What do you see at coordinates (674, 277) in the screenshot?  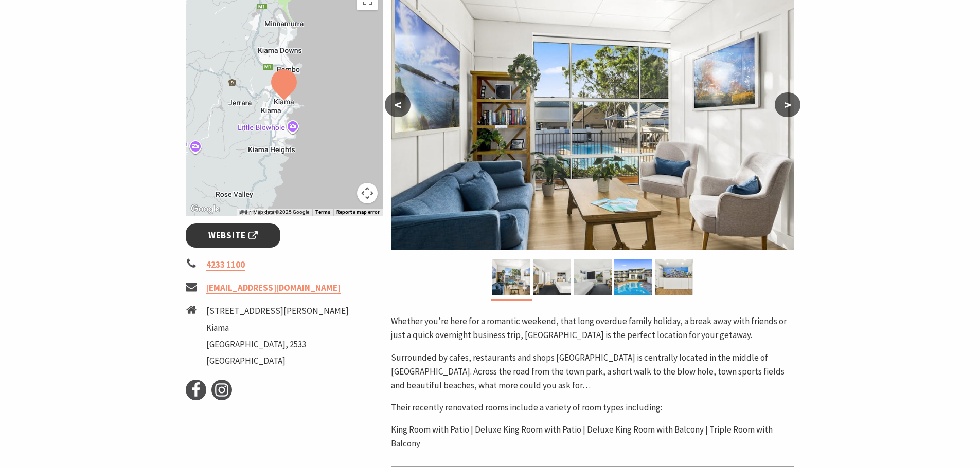 I see `img: Reception Desk` at bounding box center [674, 277].